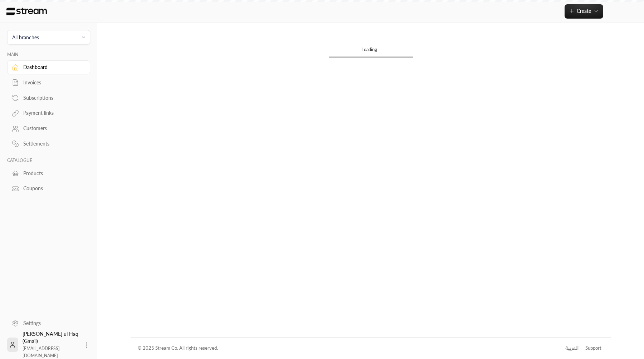 This screenshot has height=359, width=644. I want to click on div: العربية, so click(572, 348).